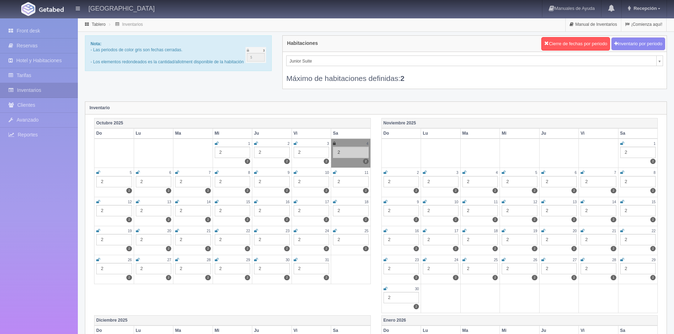  Describe the element at coordinates (643, 24) in the screenshot. I see `a: ¡Comienza aquí!` at that location.